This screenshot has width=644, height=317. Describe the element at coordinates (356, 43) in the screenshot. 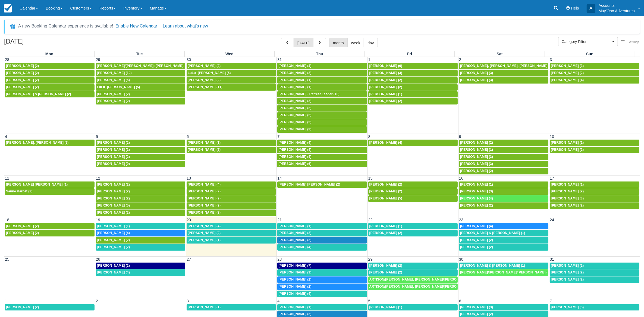

I see `button: week` at that location.